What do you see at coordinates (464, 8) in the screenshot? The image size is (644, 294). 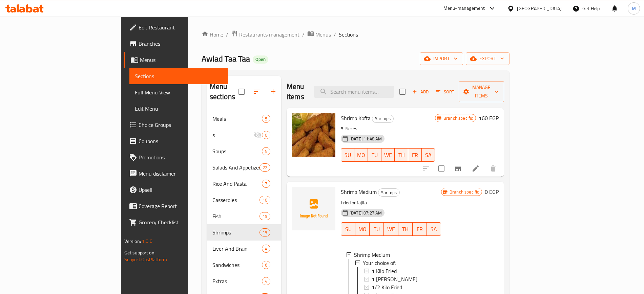 I see `div: Menu-management` at bounding box center [464, 8].